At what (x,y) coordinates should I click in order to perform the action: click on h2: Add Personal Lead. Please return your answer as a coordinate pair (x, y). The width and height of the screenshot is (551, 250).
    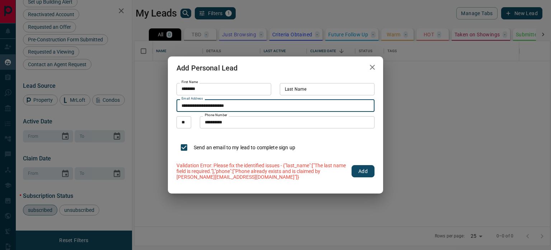
    Looking at the image, I should click on (207, 68).